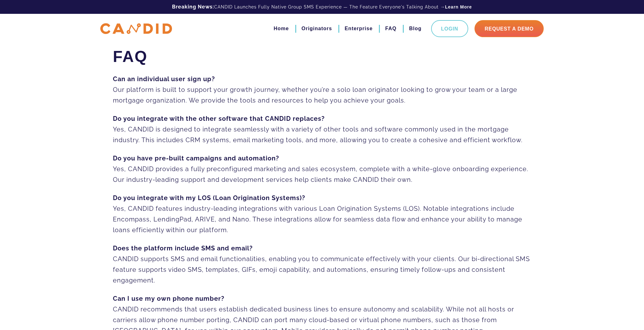  Describe the element at coordinates (358, 29) in the screenshot. I see `a: Enterprise` at that location.